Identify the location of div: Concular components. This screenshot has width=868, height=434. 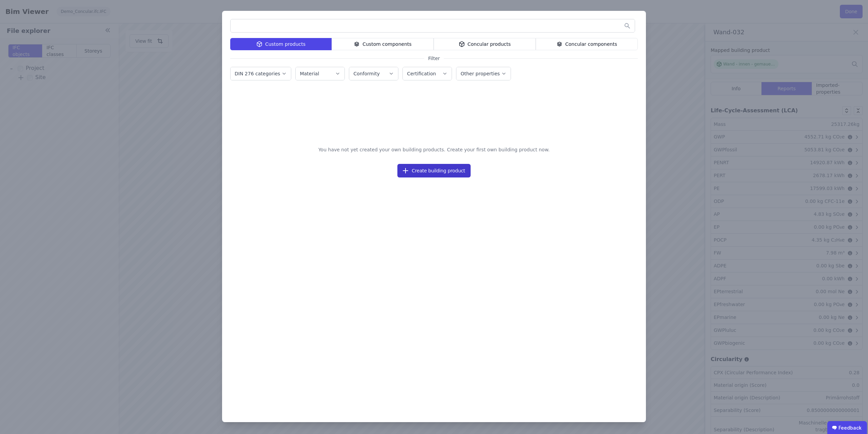
(587, 44).